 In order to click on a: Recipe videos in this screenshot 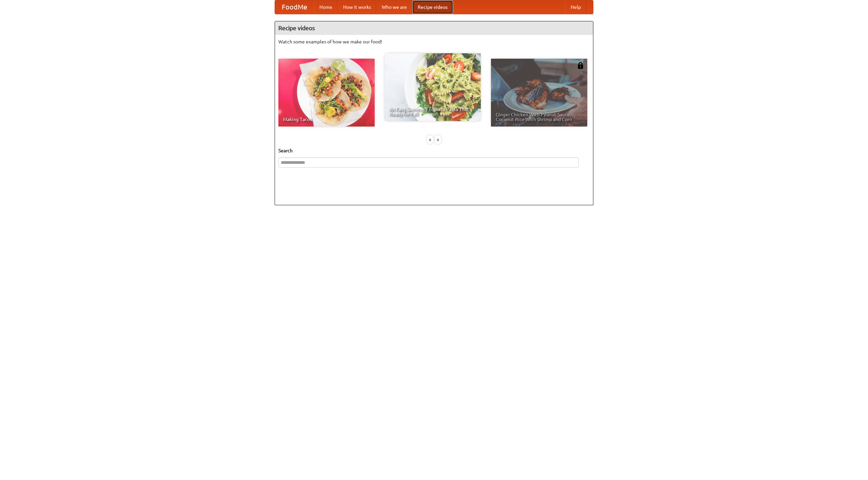, I will do `click(433, 7)`.